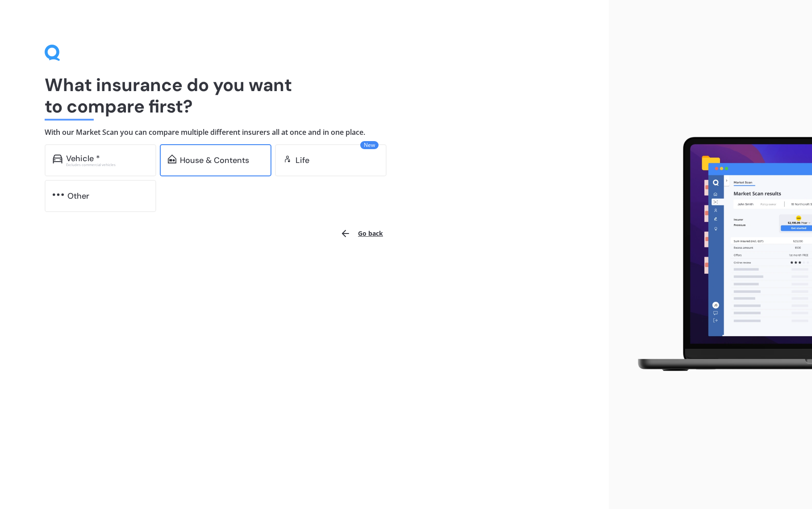 This screenshot has height=509, width=812. What do you see at coordinates (214, 160) in the screenshot?
I see `div: House & Contents` at bounding box center [214, 160].